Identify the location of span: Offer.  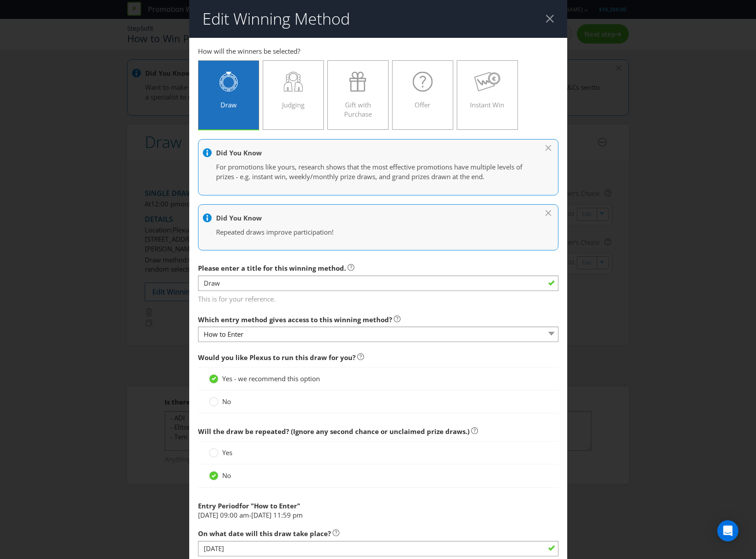
(422, 105).